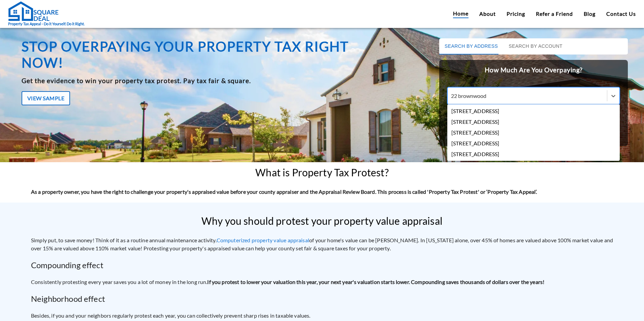  I want to click on h2: Why you should protest your property value appraisal, so click(322, 221).